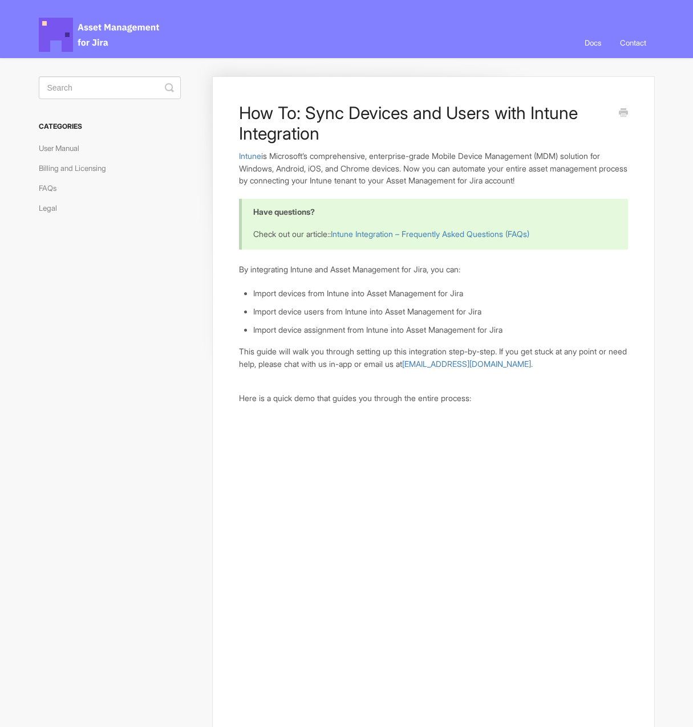  Describe the element at coordinates (433, 168) in the screenshot. I see `p: is Microsoft’s comprehensive, enterprise-grade Mobile Device Management (MDM) solution for Window...` at that location.